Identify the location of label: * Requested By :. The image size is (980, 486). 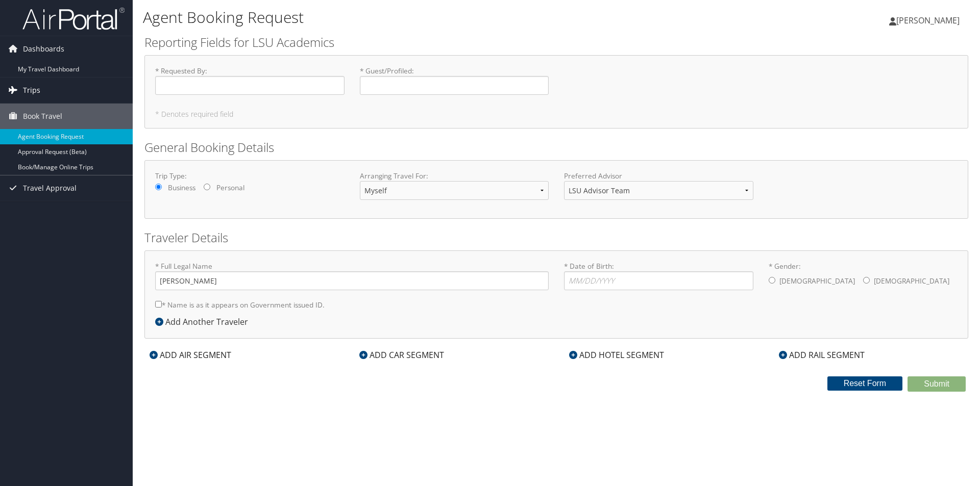
(250, 80).